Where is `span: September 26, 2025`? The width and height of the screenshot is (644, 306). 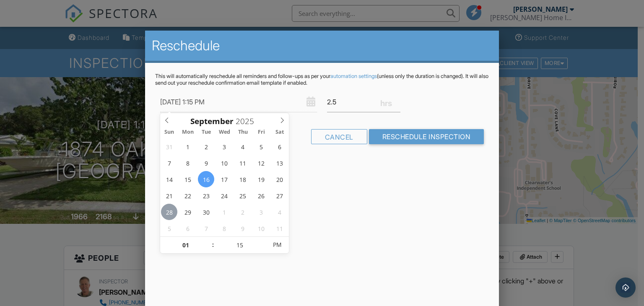 span: September 26, 2025 is located at coordinates (261, 195).